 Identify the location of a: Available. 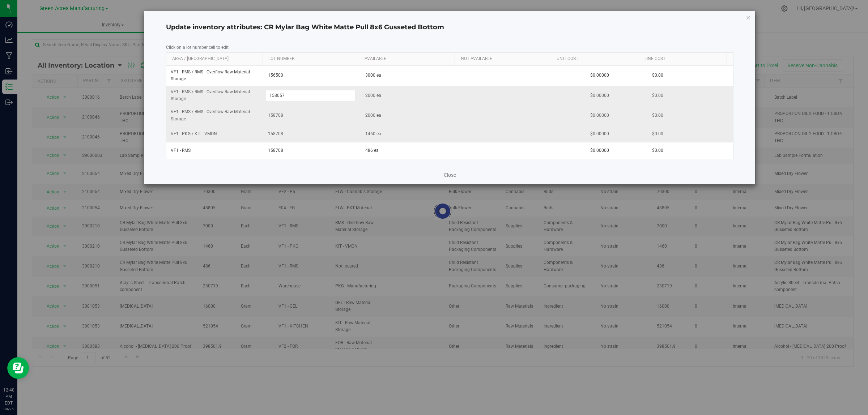
(408, 59).